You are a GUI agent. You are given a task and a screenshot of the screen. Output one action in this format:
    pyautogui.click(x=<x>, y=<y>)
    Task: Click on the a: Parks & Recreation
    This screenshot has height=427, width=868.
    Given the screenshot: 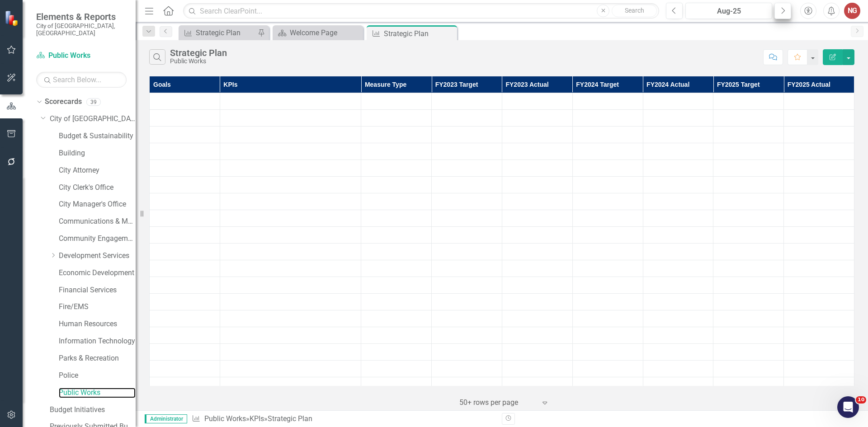 What is the action you would take?
    pyautogui.click(x=98, y=358)
    